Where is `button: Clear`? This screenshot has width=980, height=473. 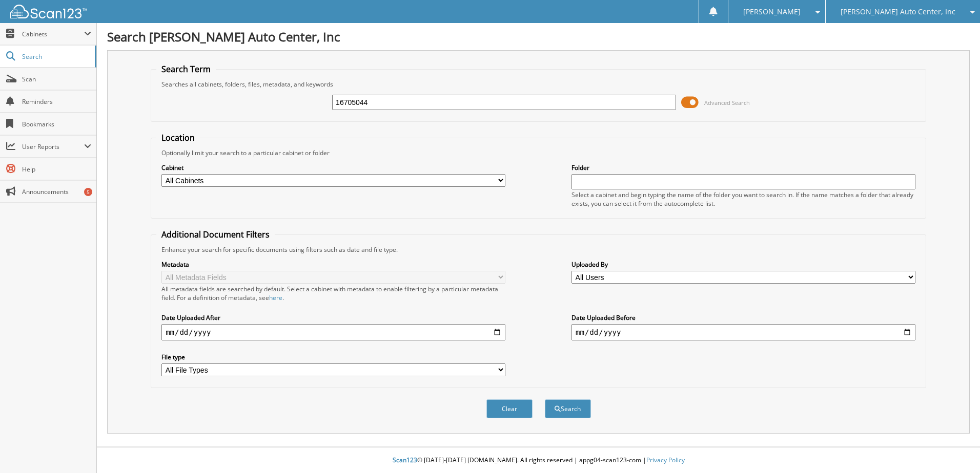
button: Clear is located at coordinates (510, 409).